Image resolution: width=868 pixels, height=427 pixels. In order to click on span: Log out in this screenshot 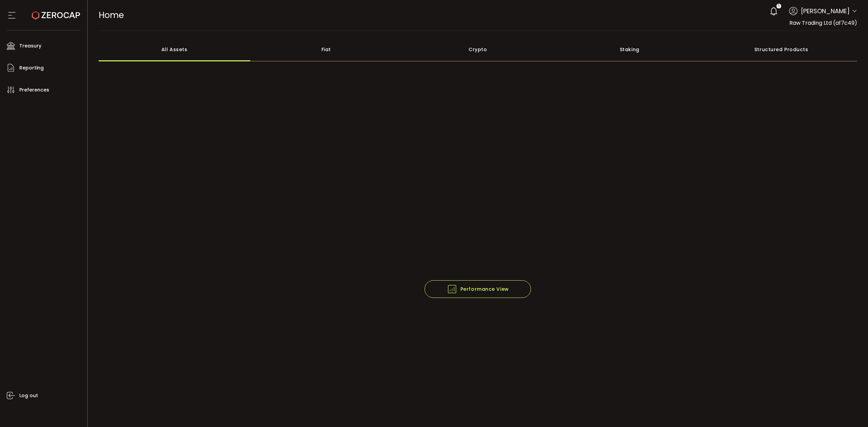, I will do `click(28, 396)`.